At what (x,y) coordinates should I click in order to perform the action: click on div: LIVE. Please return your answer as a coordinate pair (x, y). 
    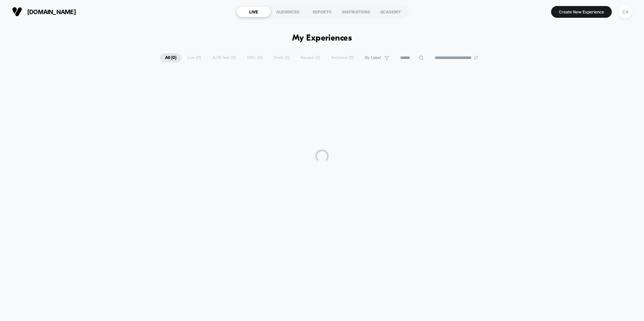
    Looking at the image, I should click on (253, 12).